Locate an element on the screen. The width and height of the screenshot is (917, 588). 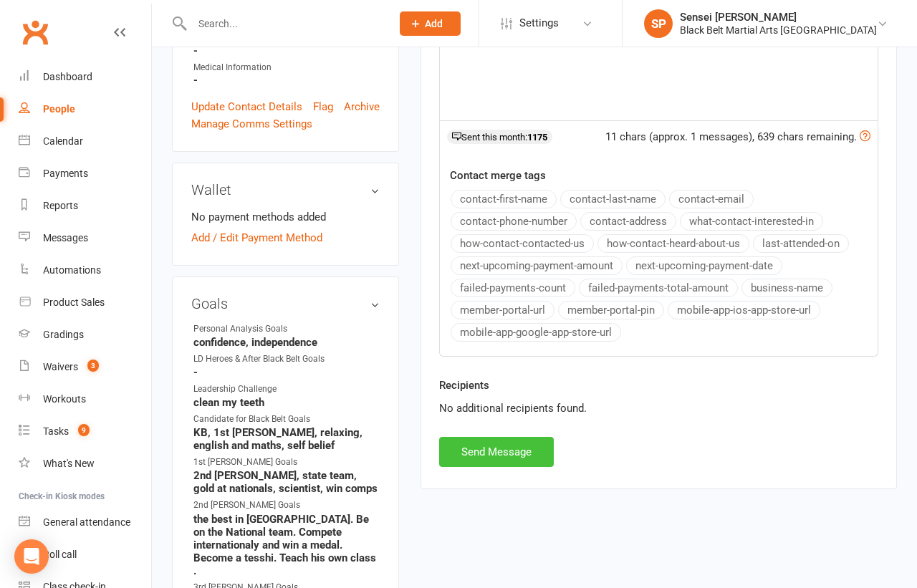
button: member-portal-pin is located at coordinates (611, 310).